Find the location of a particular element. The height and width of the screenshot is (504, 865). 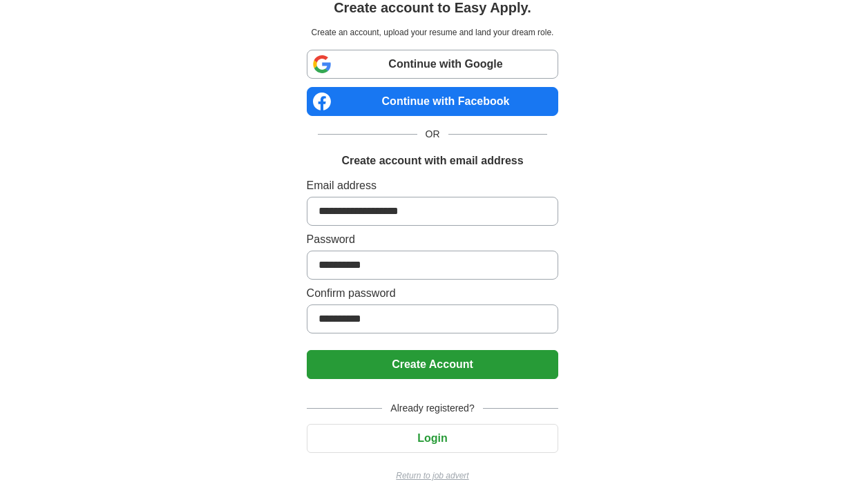

span: OR is located at coordinates (433, 134).